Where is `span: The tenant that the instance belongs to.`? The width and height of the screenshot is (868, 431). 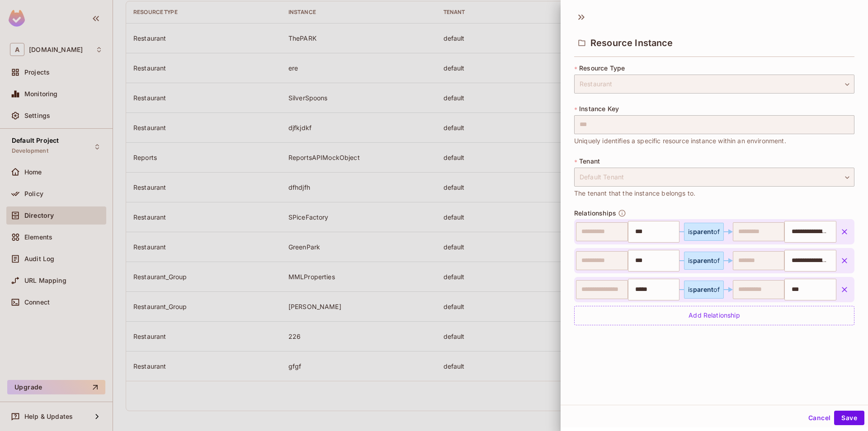
span: The tenant that the instance belongs to. is located at coordinates (634, 194).